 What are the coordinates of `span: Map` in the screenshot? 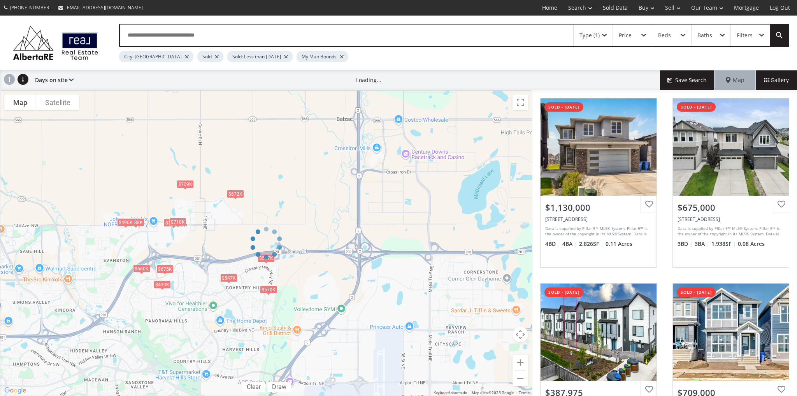 It's located at (735, 80).